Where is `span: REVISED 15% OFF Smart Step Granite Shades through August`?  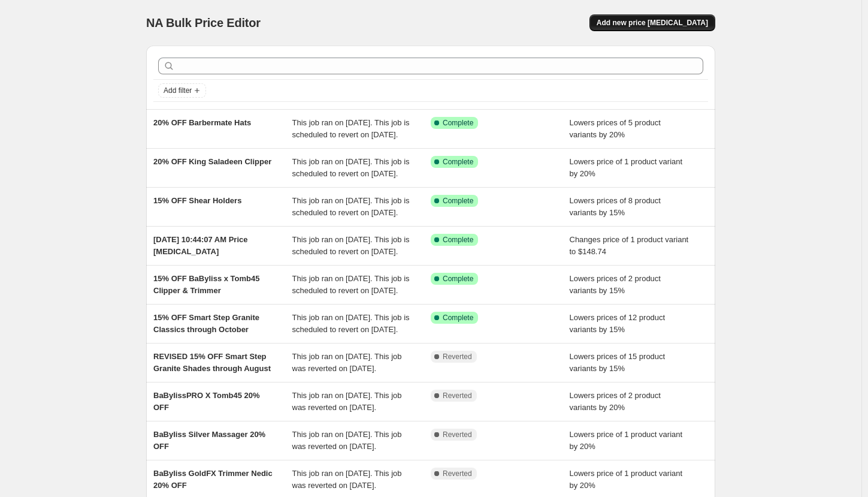
span: REVISED 15% OFF Smart Step Granite Shades through August is located at coordinates (212, 362).